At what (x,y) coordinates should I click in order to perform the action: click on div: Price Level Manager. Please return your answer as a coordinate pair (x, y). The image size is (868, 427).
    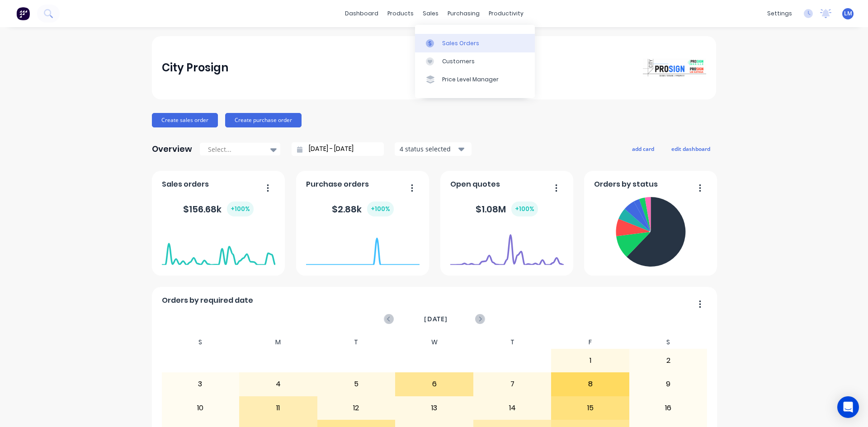
    Looking at the image, I should click on (470, 80).